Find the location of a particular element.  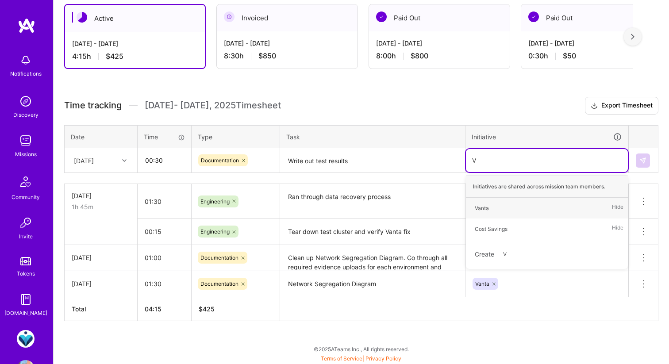

img: Invite is located at coordinates (26, 223).